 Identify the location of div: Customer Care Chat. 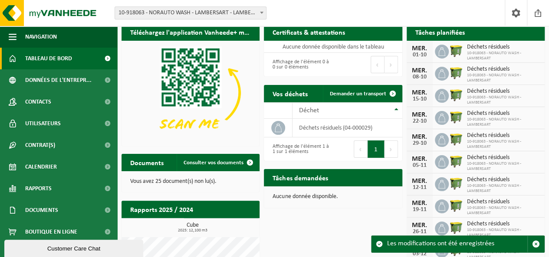
(69, 10).